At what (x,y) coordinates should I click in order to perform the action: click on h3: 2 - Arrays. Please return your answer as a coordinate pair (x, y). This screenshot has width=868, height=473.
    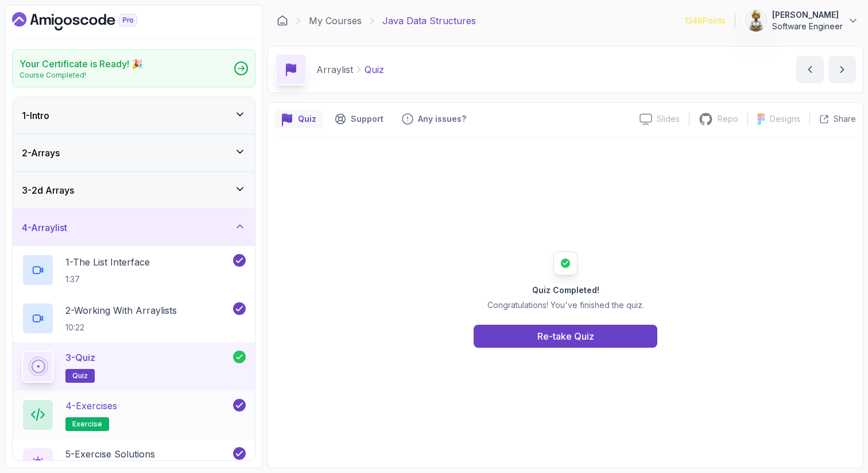
    Looking at the image, I should click on (41, 153).